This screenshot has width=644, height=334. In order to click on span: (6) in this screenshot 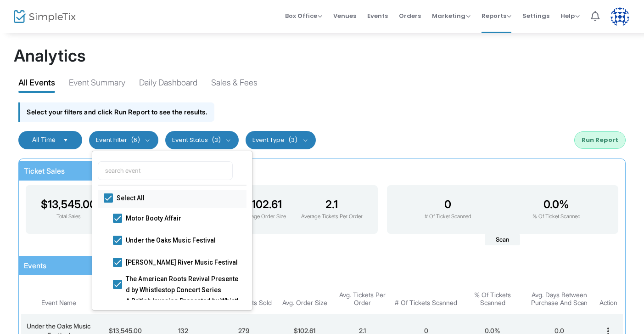, I will do `click(135, 140)`.